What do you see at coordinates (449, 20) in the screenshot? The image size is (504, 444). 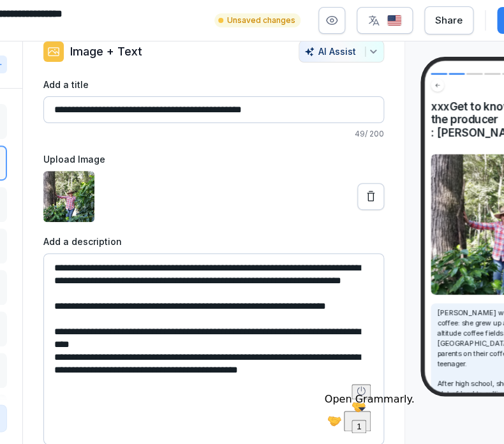 I see `div: Share` at bounding box center [449, 20].